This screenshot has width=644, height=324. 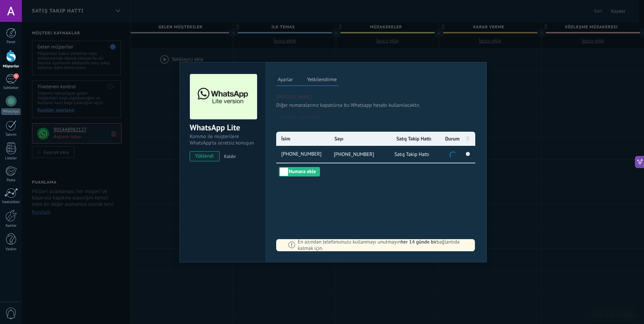 What do you see at coordinates (11, 66) in the screenshot?
I see `div: Müşteriler` at bounding box center [11, 66].